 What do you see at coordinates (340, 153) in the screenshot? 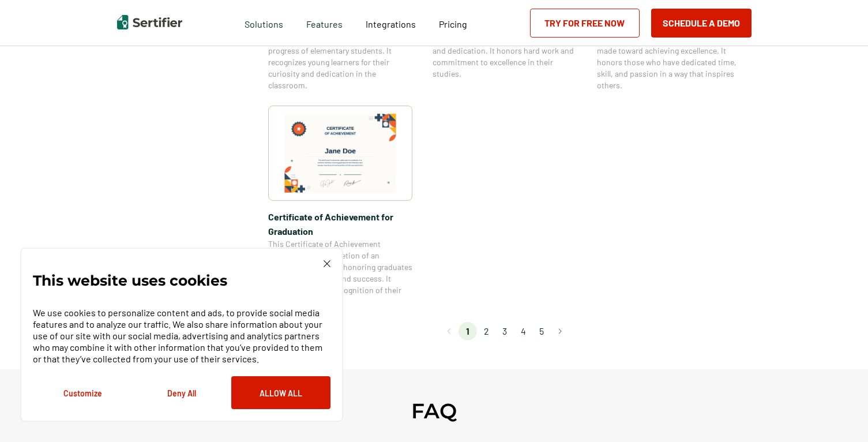
I see `img: Certificate of Achievement for Graduation` at bounding box center [340, 153].